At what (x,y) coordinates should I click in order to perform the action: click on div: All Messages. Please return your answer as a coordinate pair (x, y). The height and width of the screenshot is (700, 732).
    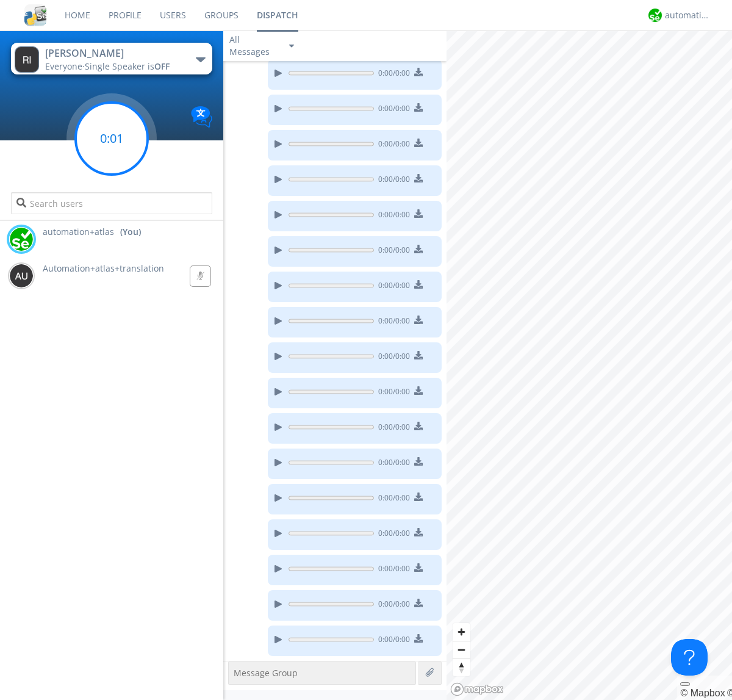
    Looking at the image, I should click on (254, 45).